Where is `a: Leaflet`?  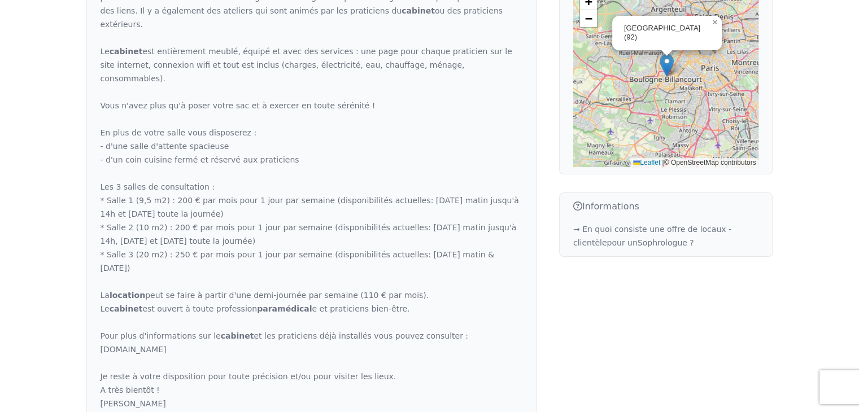 a: Leaflet is located at coordinates (646, 163).